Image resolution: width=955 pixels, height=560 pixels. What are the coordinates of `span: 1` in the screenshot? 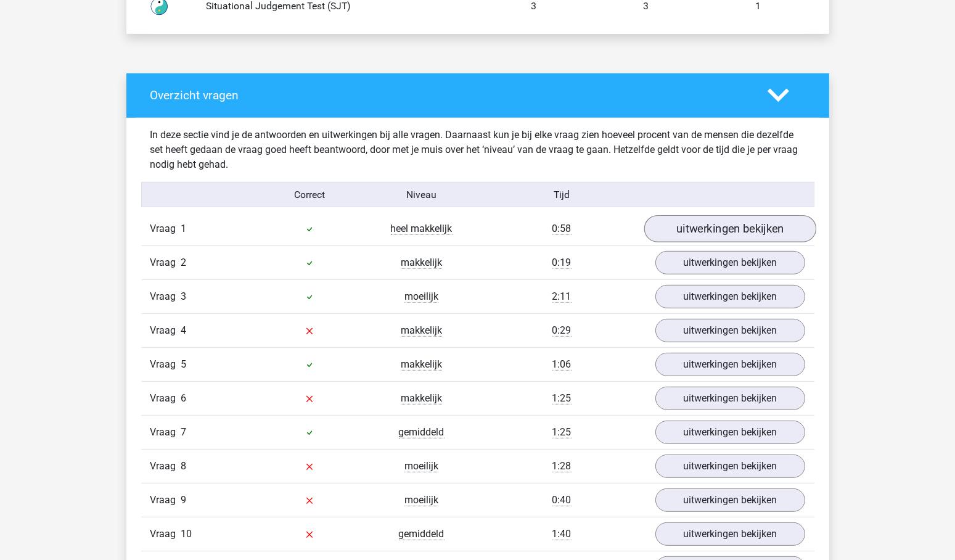 It's located at (184, 228).